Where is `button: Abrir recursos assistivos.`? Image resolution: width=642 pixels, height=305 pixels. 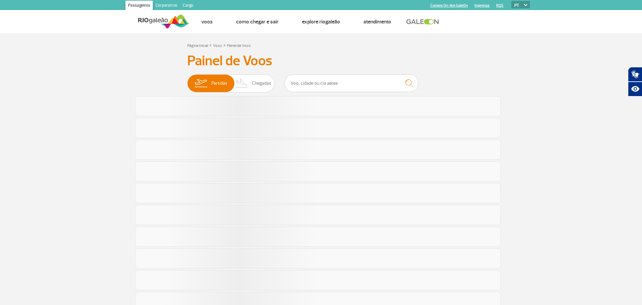 button: Abrir recursos assistivos. is located at coordinates (635, 89).